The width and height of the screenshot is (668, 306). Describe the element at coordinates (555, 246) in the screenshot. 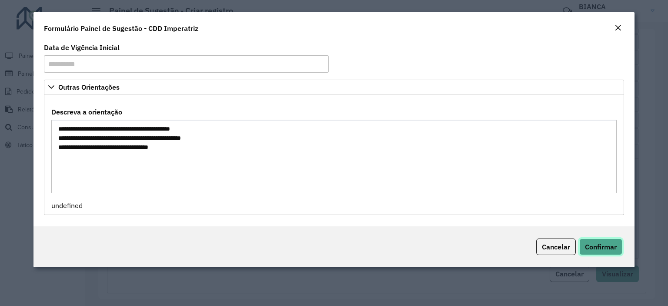

I see `span: Cancelar` at that location.